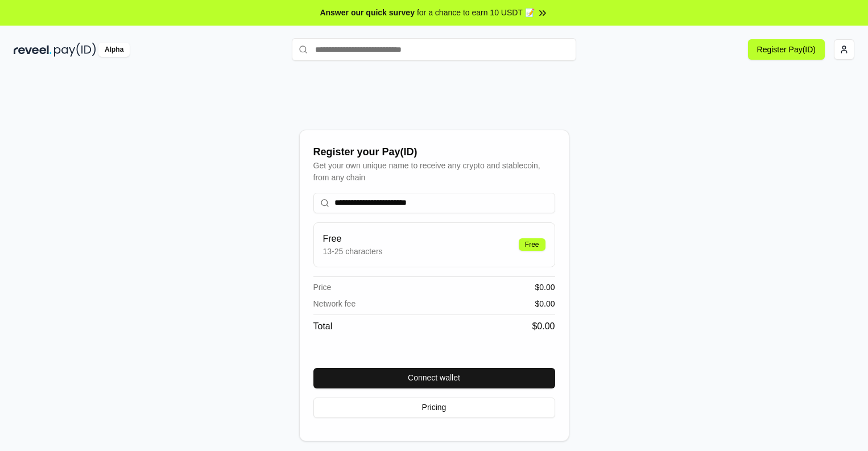  What do you see at coordinates (114, 49) in the screenshot?
I see `div: Alpha` at bounding box center [114, 49].